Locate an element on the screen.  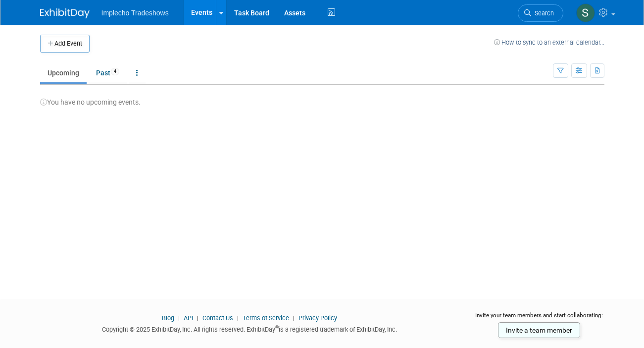
a: Blog is located at coordinates (168, 317).